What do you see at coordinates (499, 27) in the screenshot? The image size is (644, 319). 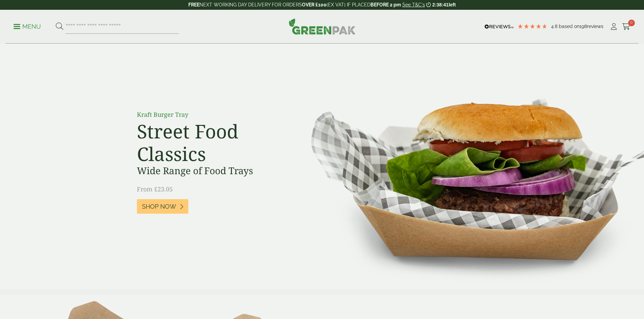 I see `img: REVIEWS.io` at bounding box center [499, 27].